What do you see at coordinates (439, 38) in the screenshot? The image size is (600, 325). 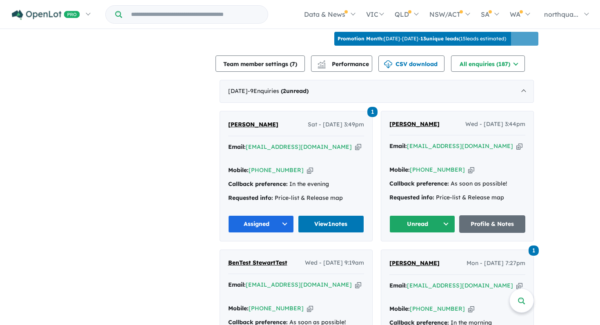 I see `b: 13 unique leads` at bounding box center [439, 38].